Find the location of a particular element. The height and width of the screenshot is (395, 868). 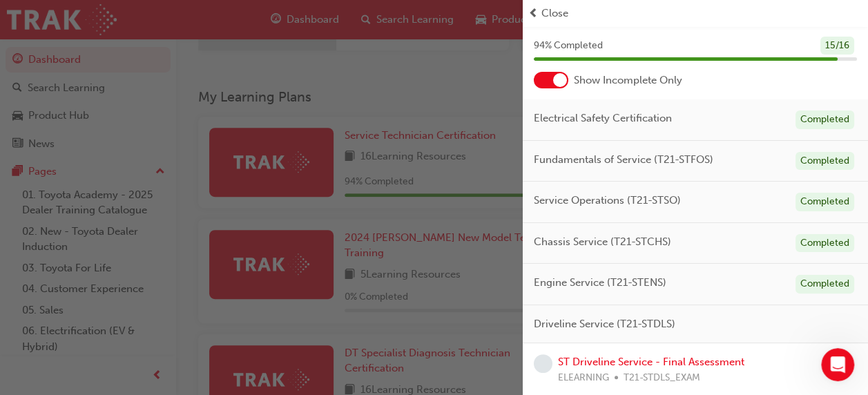

button: prev-iconClose is located at coordinates (696, 13).